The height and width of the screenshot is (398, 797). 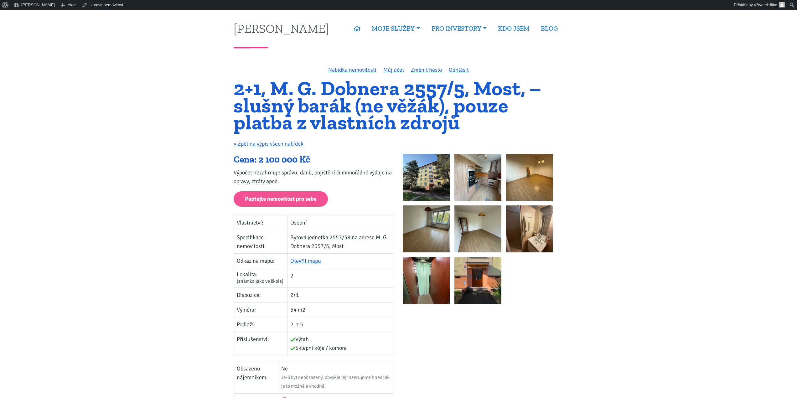 What do you see at coordinates (549, 28) in the screenshot?
I see `a: BLOG` at bounding box center [549, 28].